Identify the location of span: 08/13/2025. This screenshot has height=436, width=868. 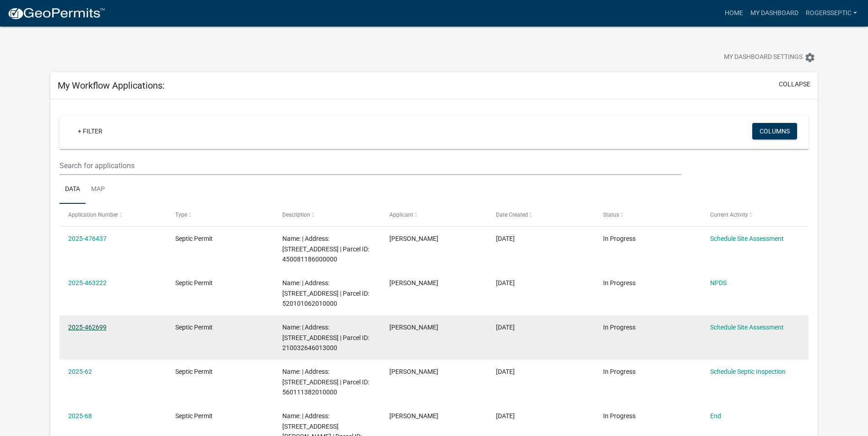
(505, 283).